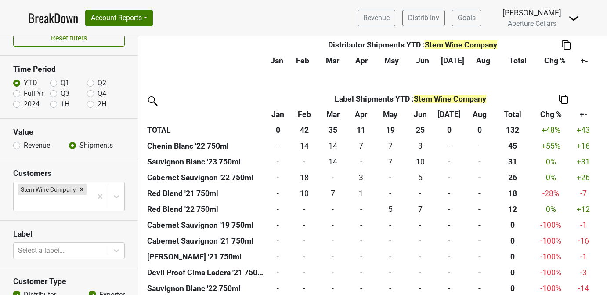 The width and height of the screenshot is (607, 295). Describe the element at coordinates (391, 210) in the screenshot. I see `td: 5` at that location.